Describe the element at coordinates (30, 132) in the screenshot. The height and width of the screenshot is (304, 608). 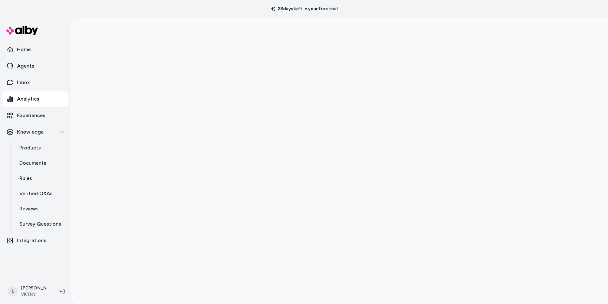
I see `p: Knowledge` at that location.